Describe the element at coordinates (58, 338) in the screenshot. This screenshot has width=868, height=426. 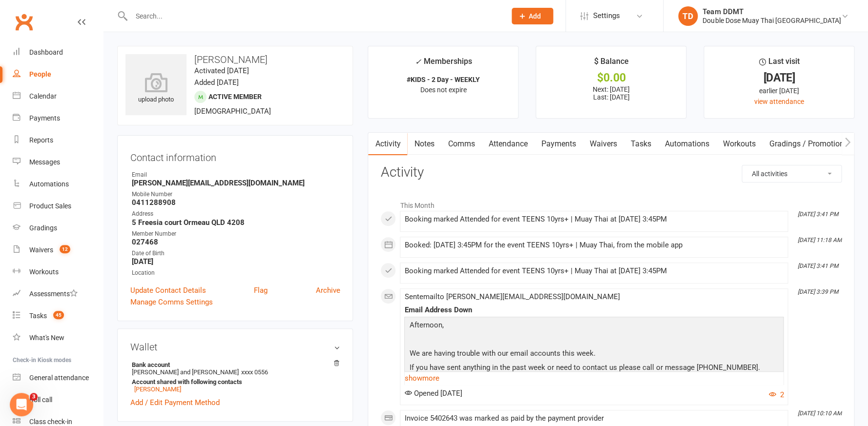
I see `a: What's New` at that location.